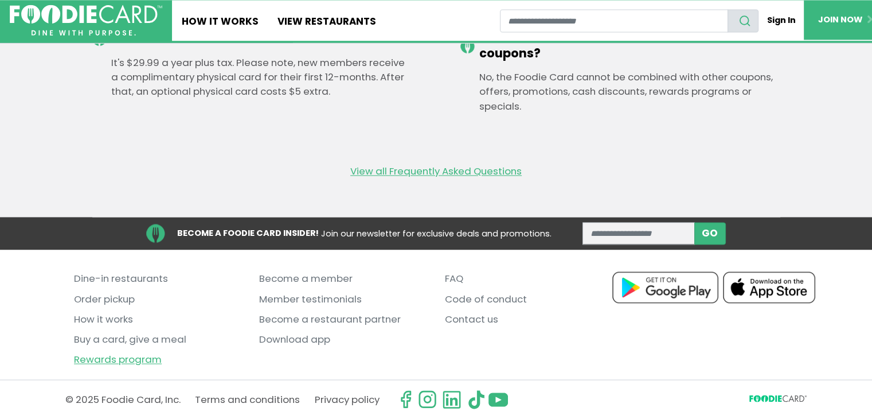 The width and height of the screenshot is (872, 419). What do you see at coordinates (86, 20) in the screenshot?
I see `img: FoodieCard; Eat, Drink, Save, Donate` at bounding box center [86, 20].